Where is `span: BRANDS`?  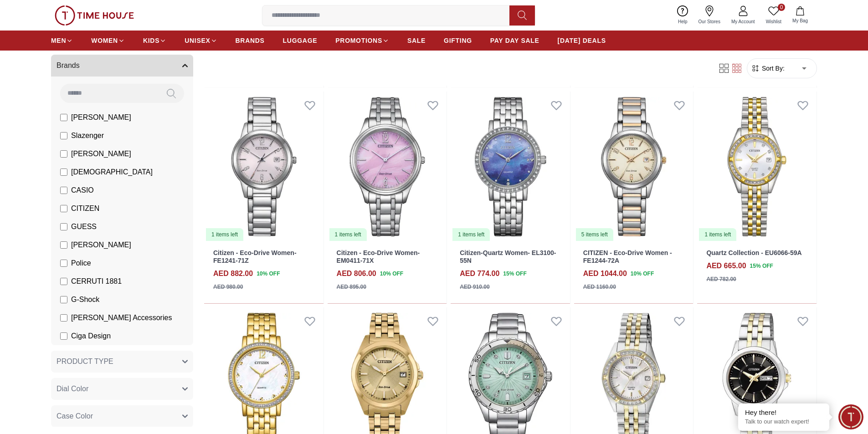
span: BRANDS is located at coordinates (250, 40).